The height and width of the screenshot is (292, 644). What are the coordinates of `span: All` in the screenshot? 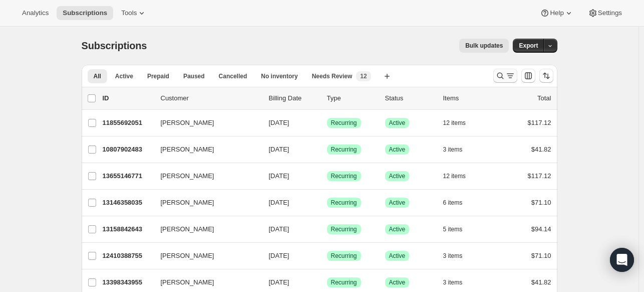 It's located at (97, 76).